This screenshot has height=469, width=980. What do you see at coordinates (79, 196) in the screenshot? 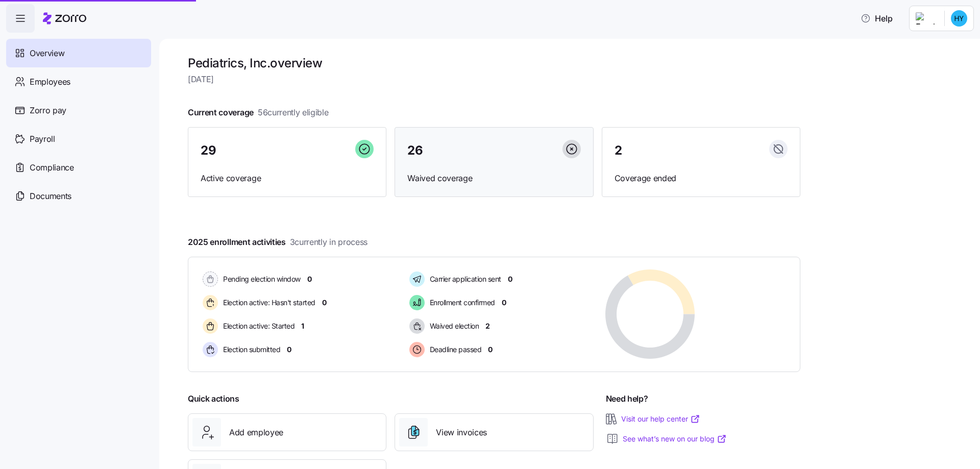
I see `a: Documents` at bounding box center [79, 196].